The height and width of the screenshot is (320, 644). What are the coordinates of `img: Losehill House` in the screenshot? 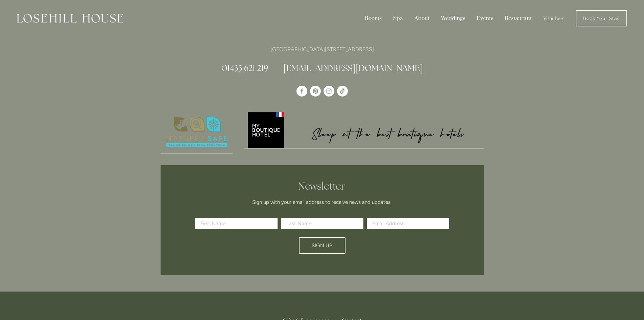 It's located at (70, 18).